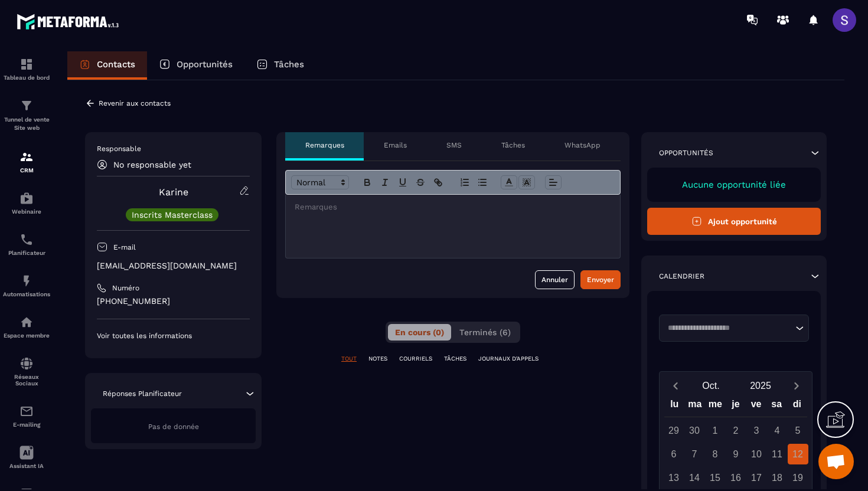  I want to click on button: Annuler, so click(554, 280).